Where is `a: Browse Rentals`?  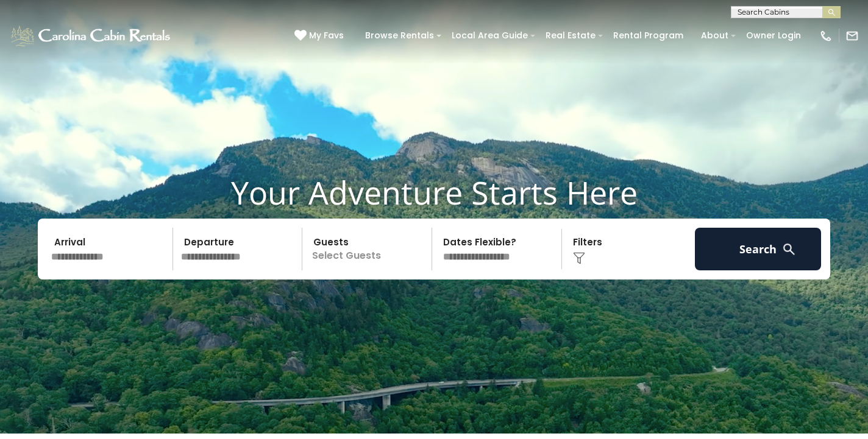
a: Browse Rentals is located at coordinates (399, 36).